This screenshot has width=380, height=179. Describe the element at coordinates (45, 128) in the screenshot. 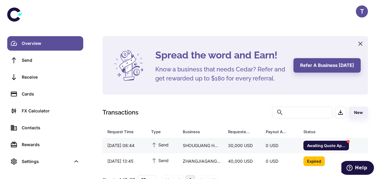

I see `a: Contacts` at that location.